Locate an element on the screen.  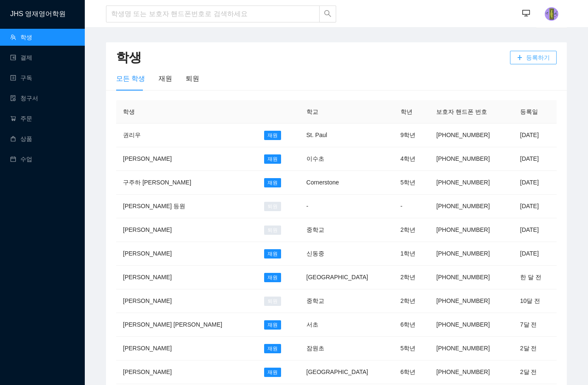
img: photo.jpg is located at coordinates (551, 14).